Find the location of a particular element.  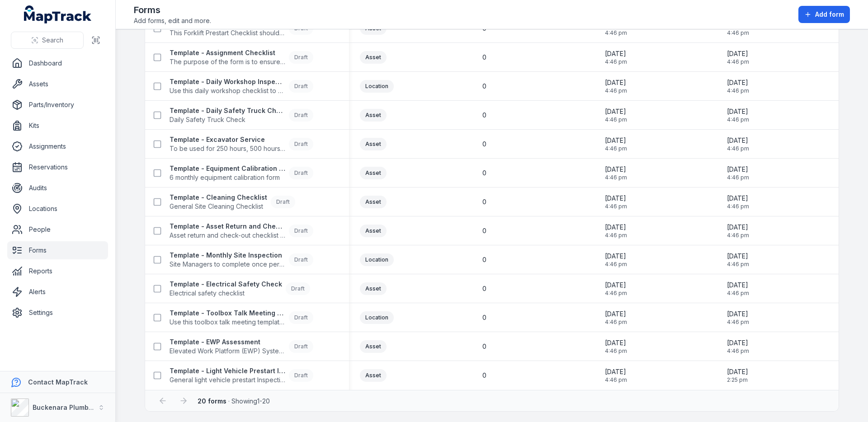

a: Template - Excavator ServiceTo be used for 250 hours, 500 hours and 750 hours service only. (1,00... is located at coordinates (241, 144).